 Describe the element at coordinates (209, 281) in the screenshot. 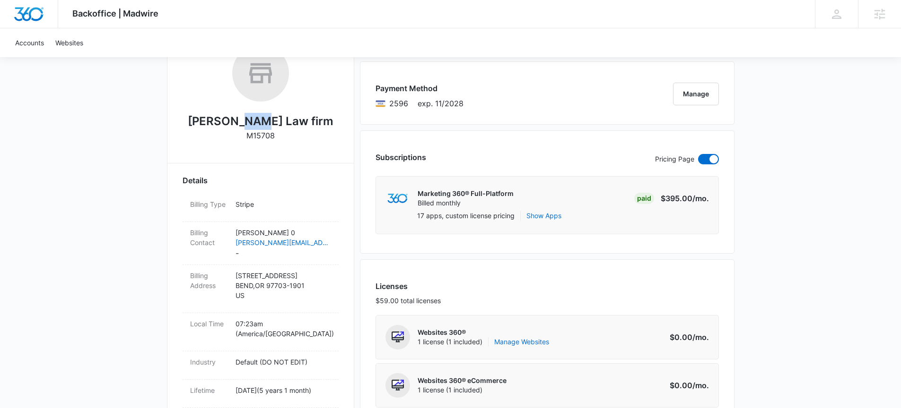

I see `dt: Billing Address` at that location.